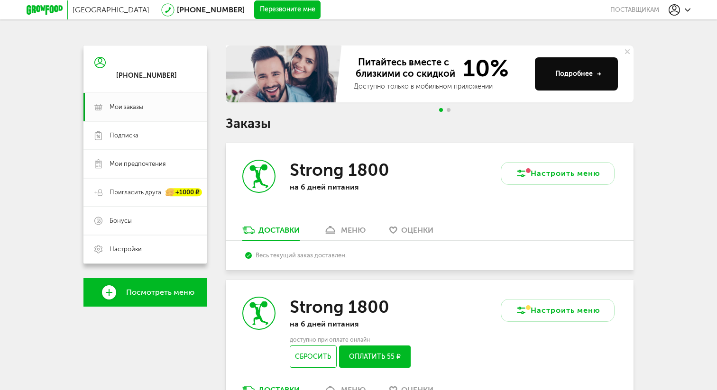 This screenshot has height=390, width=717. What do you see at coordinates (441, 110) in the screenshot?
I see `span: Go to slide 1` at bounding box center [441, 110].